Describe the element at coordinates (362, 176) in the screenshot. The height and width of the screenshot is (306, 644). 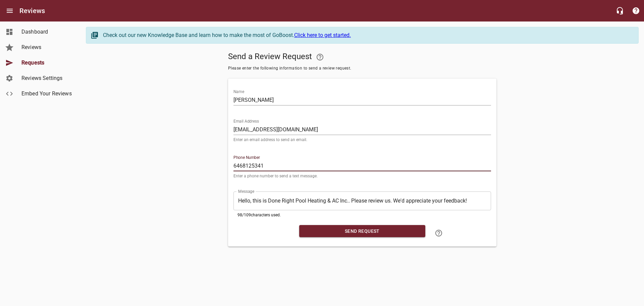
I see `p: Enter a phone number to send a text message.` at that location.